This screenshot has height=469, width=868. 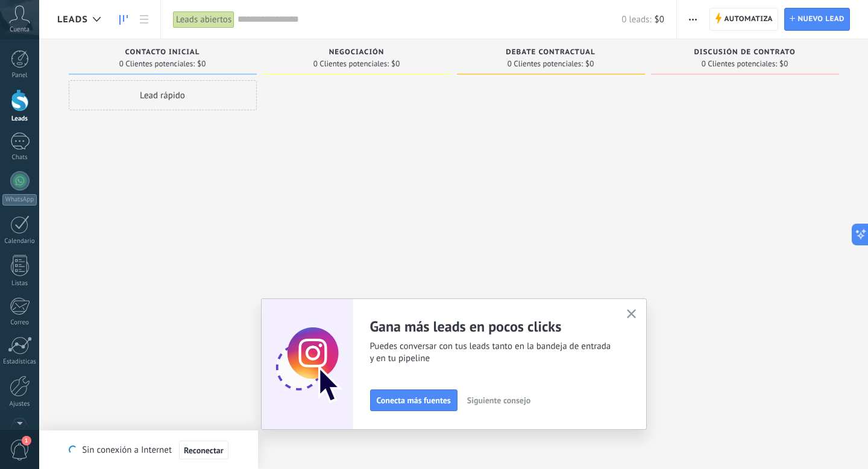 I want to click on span: Leads, so click(x=72, y=19).